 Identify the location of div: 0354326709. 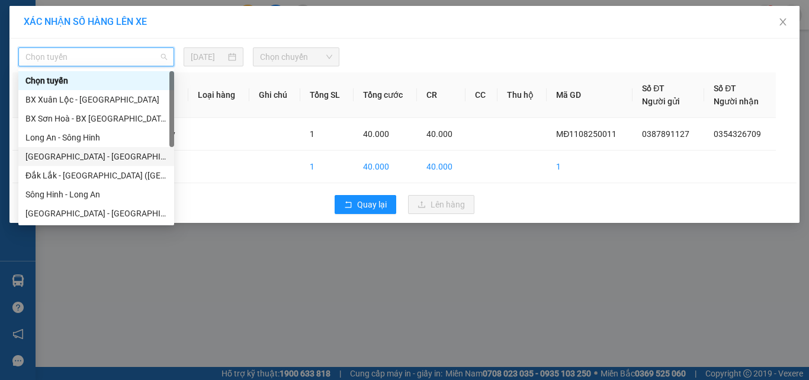
(143, 47).